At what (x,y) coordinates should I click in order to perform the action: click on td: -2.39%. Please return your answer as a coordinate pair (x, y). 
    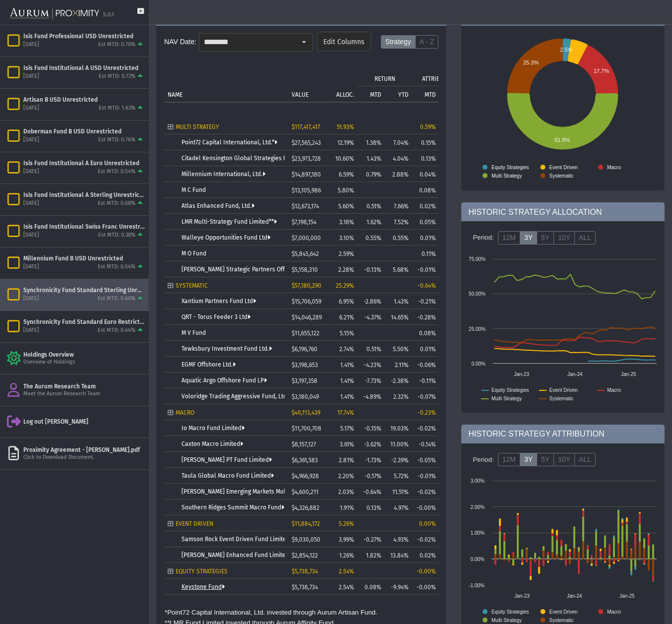
    Looking at the image, I should click on (398, 460).